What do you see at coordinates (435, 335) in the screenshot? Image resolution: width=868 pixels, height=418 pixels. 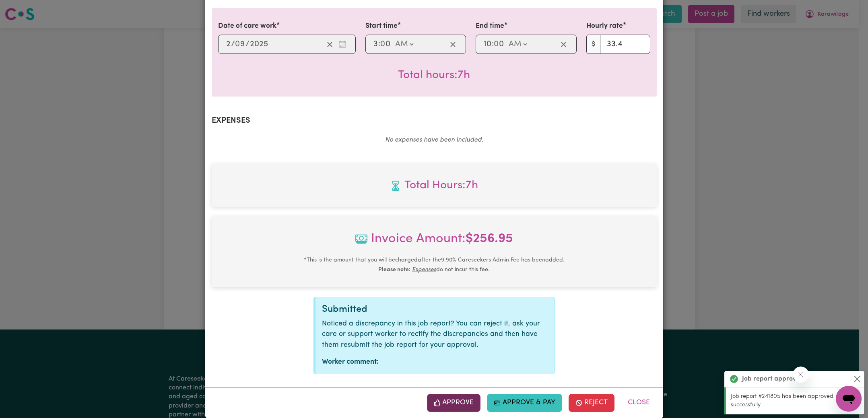 I see `p: Noticed a discrepancy in this job report? You can reject it, ask your care or support worker to r...` at bounding box center [435, 335].